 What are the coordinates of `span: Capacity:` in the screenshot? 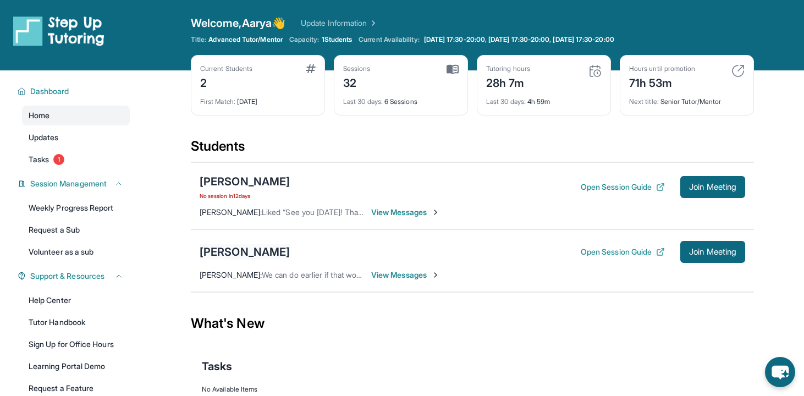 It's located at (304, 40).